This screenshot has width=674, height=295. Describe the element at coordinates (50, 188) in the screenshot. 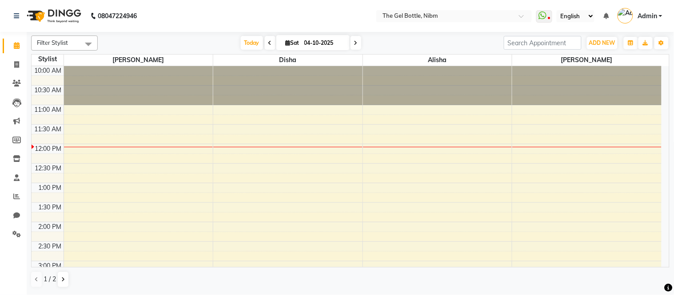

I see `div: 1:00 PM` at that location.